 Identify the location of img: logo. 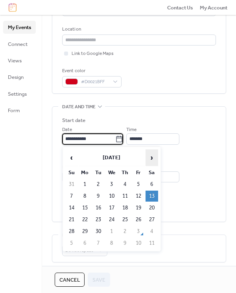
(13, 7).